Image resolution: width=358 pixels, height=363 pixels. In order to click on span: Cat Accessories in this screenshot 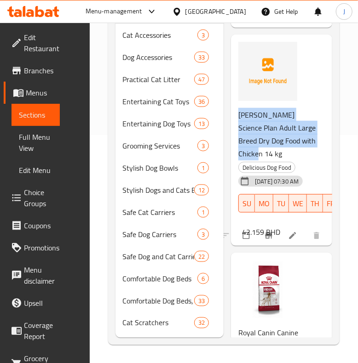, I will do `click(160, 35)`.